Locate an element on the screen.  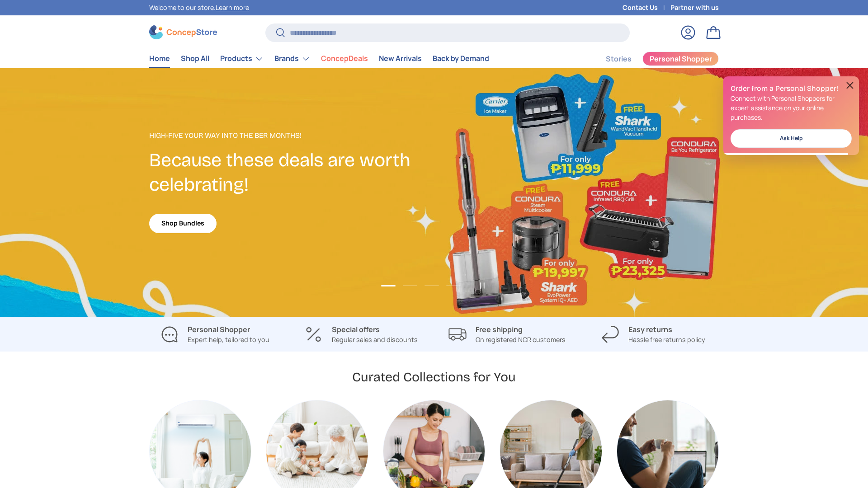
summary: Brands is located at coordinates (292, 58).